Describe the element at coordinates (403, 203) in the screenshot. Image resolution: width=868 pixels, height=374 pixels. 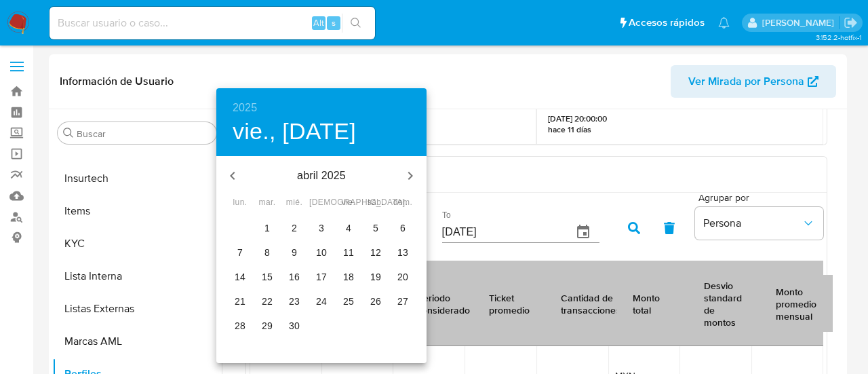
I see `span: dom.` at that location.